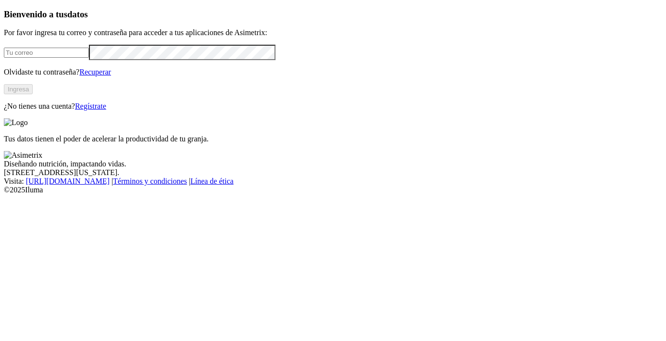 This screenshot has width=666, height=341. What do you see at coordinates (18, 89) in the screenshot?
I see `button: Ingresa` at bounding box center [18, 89].